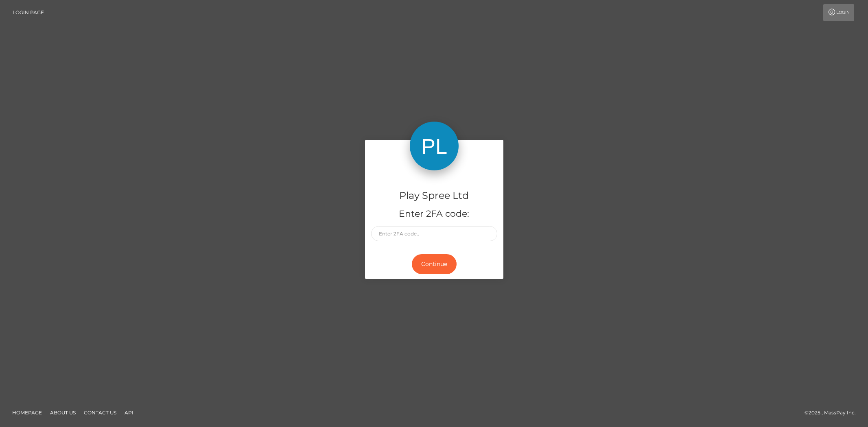  Describe the element at coordinates (833, 412) in the screenshot. I see `div: © 2025 , MassPay Inc.` at that location.